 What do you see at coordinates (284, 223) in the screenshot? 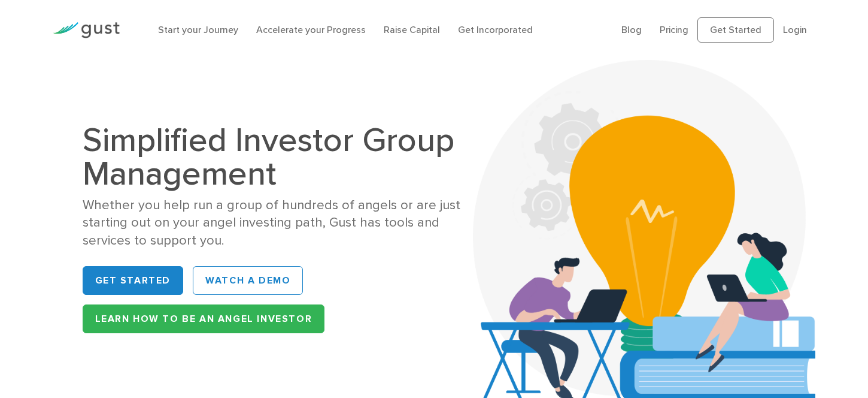
I see `div: Whether you help run a group of hundreds of angels or are just starting out on your angel investi...` at bounding box center [284, 223].